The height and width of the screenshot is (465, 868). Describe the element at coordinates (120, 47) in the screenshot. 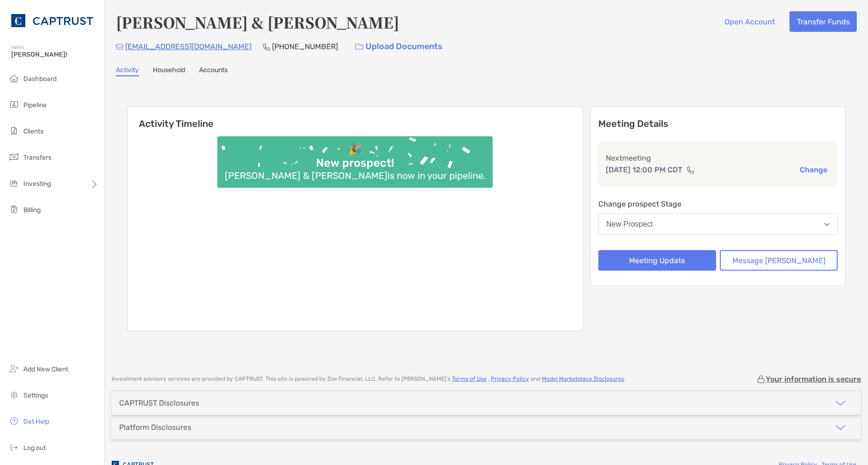

I see `img: Email Icon` at that location.